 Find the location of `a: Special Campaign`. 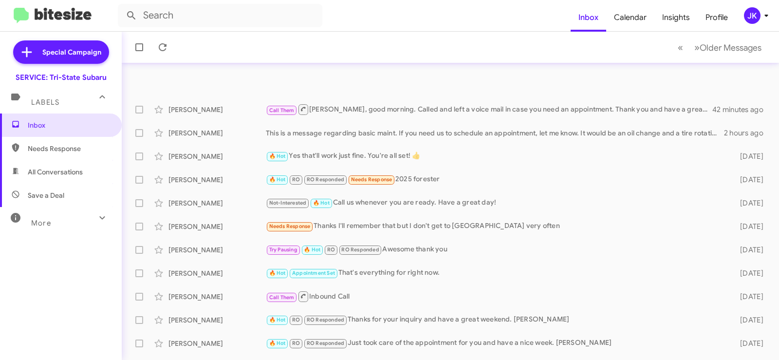

a: Special Campaign is located at coordinates (61, 52).